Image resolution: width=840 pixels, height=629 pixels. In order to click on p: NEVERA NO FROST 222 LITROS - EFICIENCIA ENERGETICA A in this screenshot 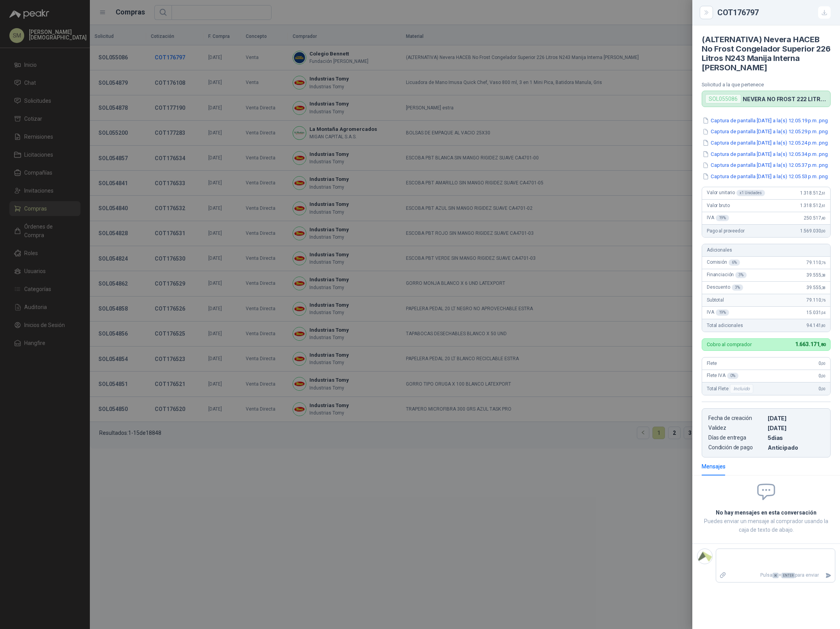, I will do `click(785, 98)`.